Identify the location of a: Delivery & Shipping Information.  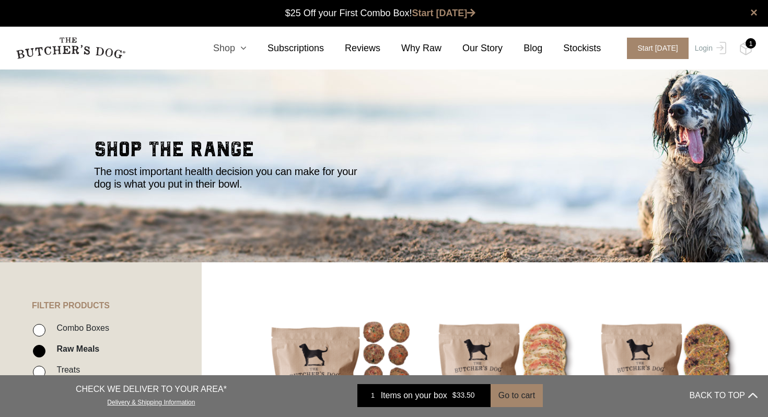
(151, 401).